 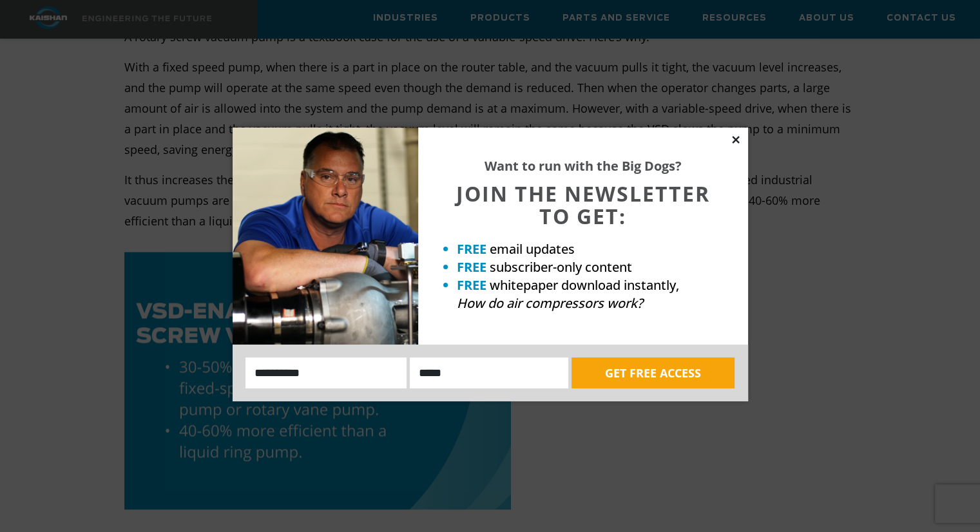 I want to click on span: whitepaper download instantly,, so click(x=584, y=285).